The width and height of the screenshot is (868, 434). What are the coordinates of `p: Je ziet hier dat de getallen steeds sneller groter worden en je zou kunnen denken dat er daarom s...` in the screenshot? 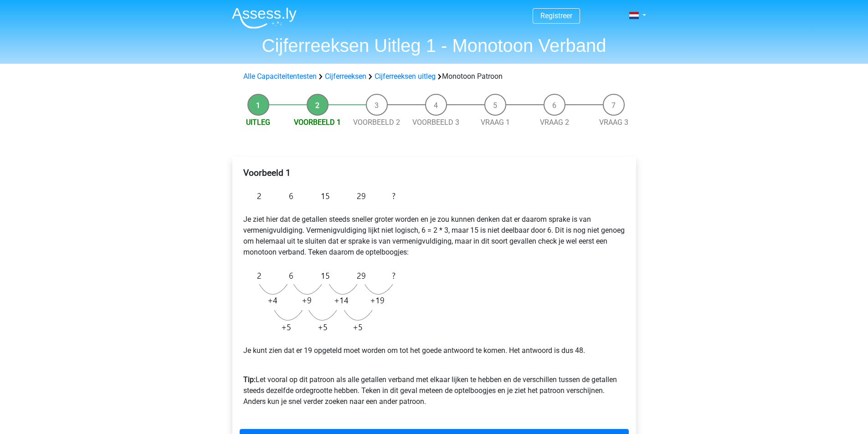 It's located at (434, 236).